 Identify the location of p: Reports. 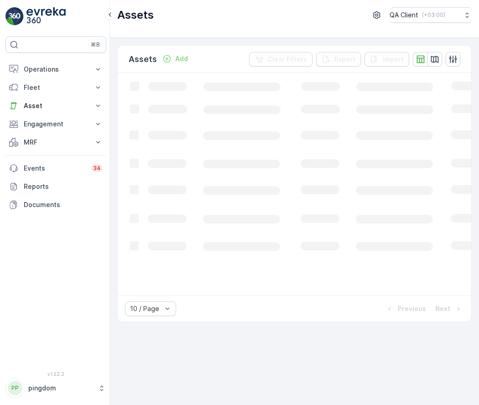
(63, 187).